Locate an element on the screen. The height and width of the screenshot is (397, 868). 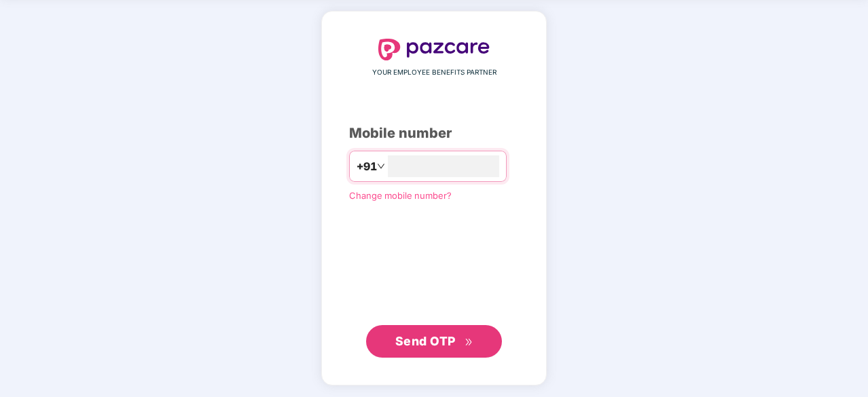
span: double-right is located at coordinates (469, 343).